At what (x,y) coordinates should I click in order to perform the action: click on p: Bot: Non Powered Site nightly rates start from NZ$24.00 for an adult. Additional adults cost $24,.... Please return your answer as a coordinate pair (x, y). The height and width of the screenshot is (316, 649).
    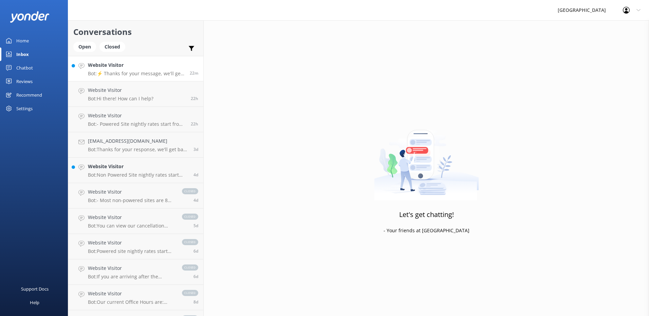
    Looking at the image, I should click on (138, 175).